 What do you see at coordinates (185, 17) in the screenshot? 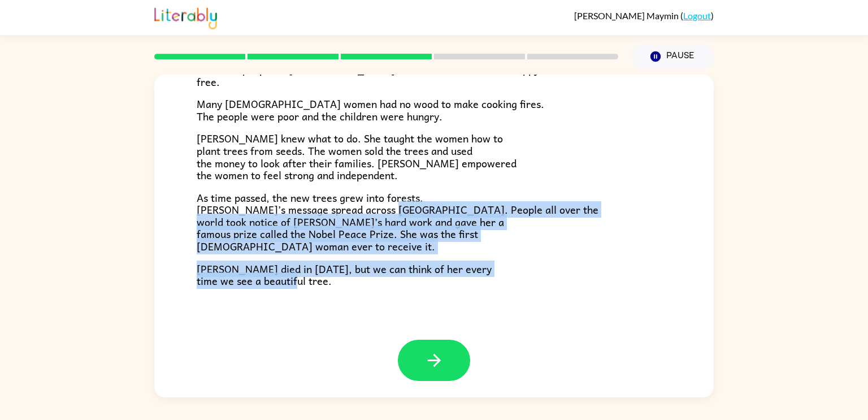
I see `img: Literably` at bounding box center [185, 17].